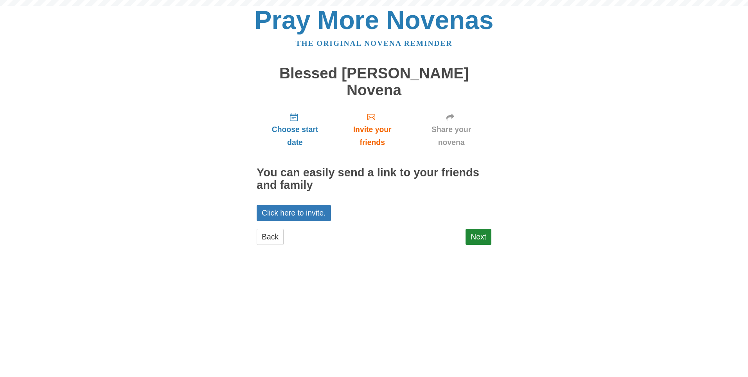  I want to click on a: Next, so click(479, 236).